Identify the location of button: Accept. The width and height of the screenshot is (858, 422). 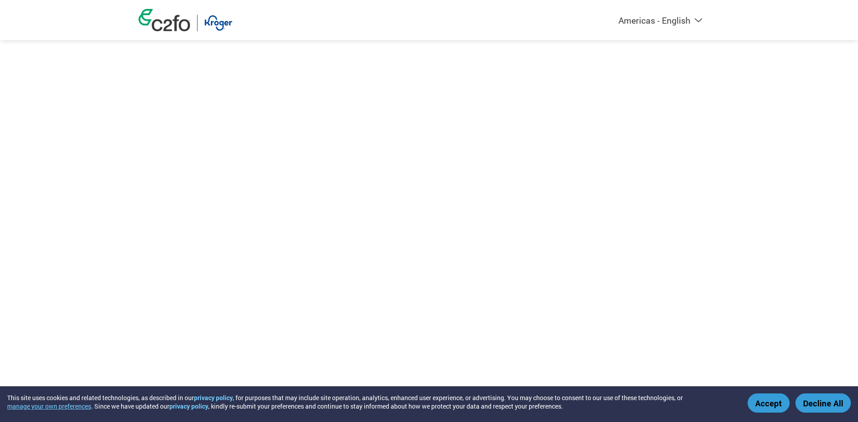
(768, 403).